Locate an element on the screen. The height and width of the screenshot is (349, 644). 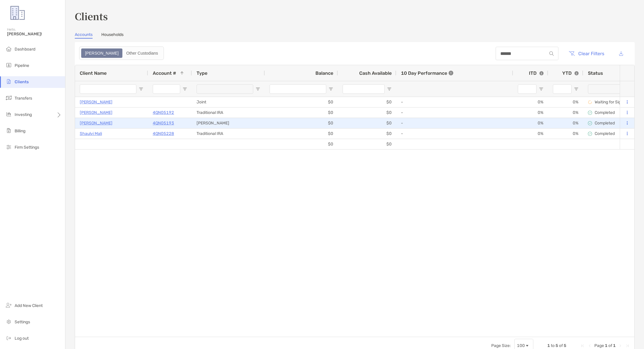
span: Cash Available is located at coordinates (376, 73).